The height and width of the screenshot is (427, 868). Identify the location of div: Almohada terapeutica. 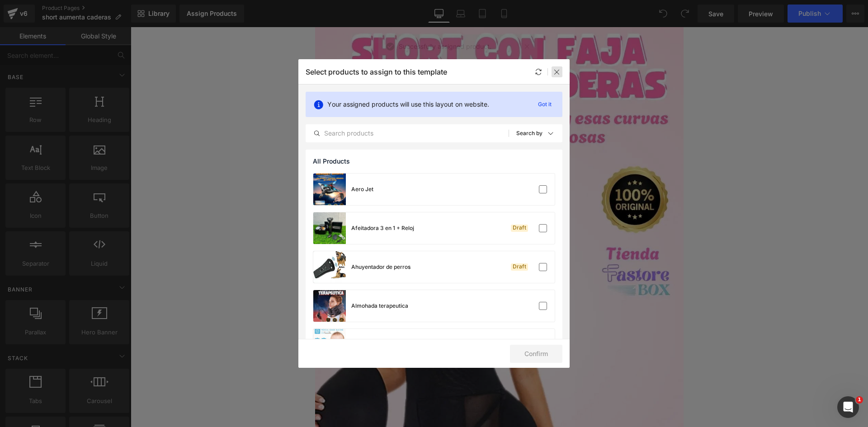
(380, 306).